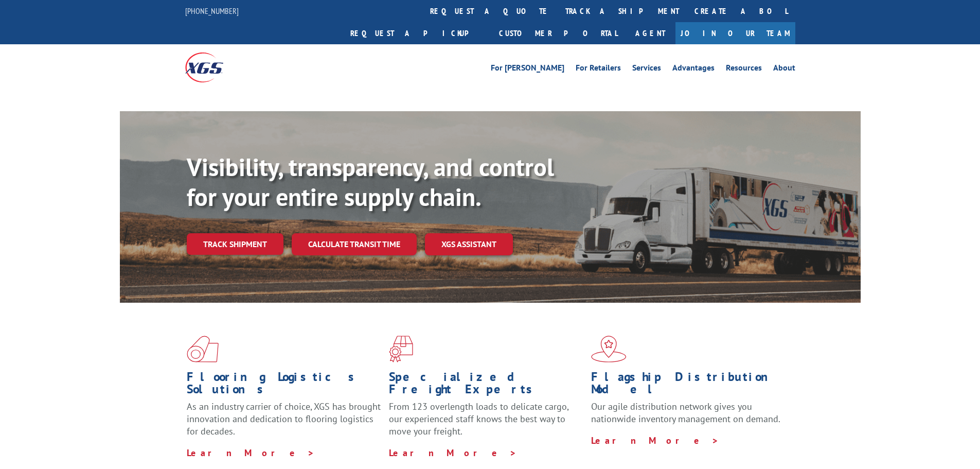 This screenshot has width=980, height=469. I want to click on a: XGS ASSISTANT, so click(469, 244).